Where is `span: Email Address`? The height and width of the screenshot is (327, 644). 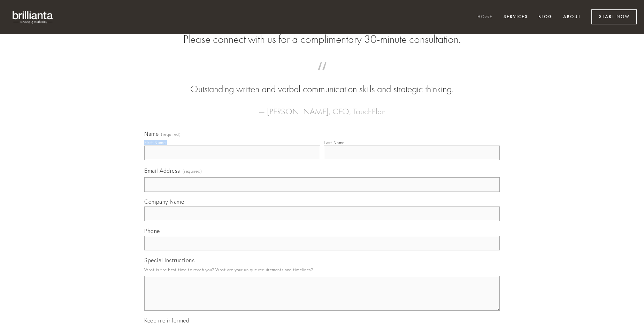 span: Email Address is located at coordinates (162, 170).